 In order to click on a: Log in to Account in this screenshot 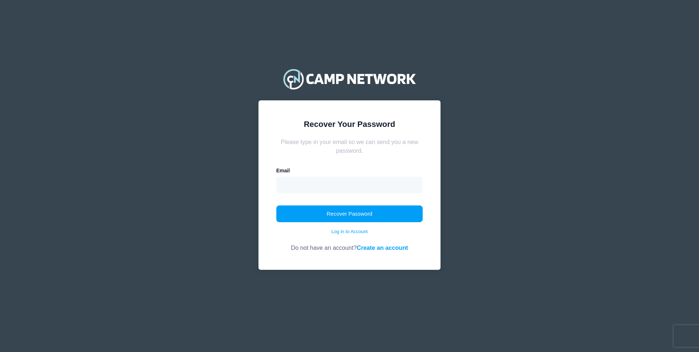, I will do `click(349, 232)`.